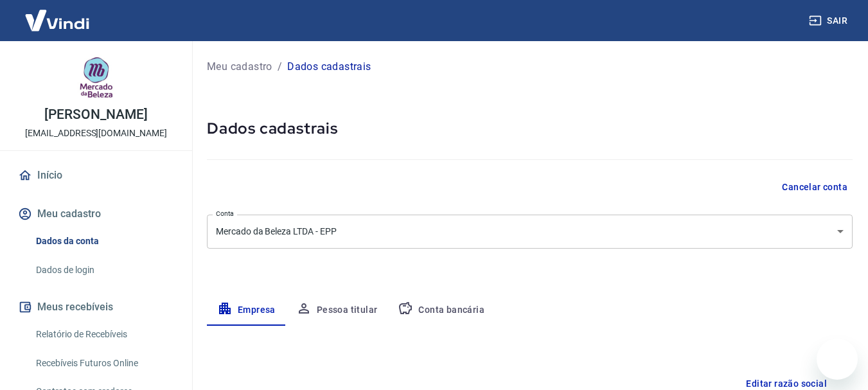 The height and width of the screenshot is (390, 868). I want to click on a: Recebíveis Futuros Online, so click(103, 363).